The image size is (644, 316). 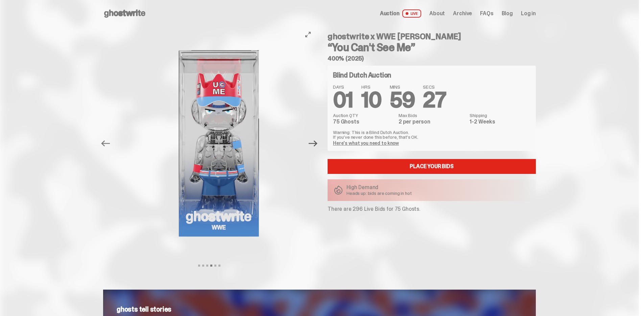 What do you see at coordinates (500, 115) in the screenshot?
I see `dt: Shipping` at bounding box center [500, 115].